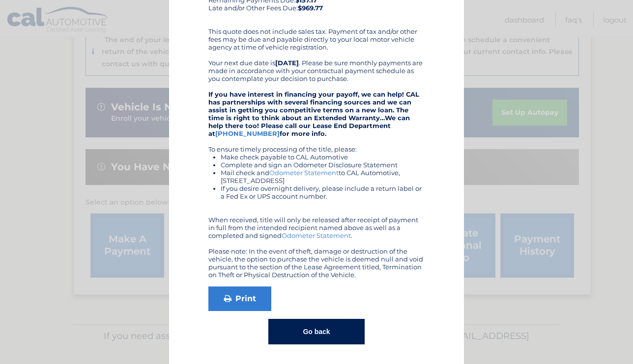  Describe the element at coordinates (322, 157) in the screenshot. I see `li: Make check payable to CAL Automotive` at that location.